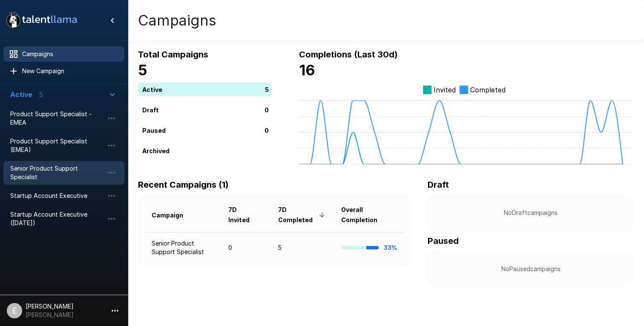  Describe the element at coordinates (531, 269) in the screenshot. I see `p: No Paused campaigns` at that location.